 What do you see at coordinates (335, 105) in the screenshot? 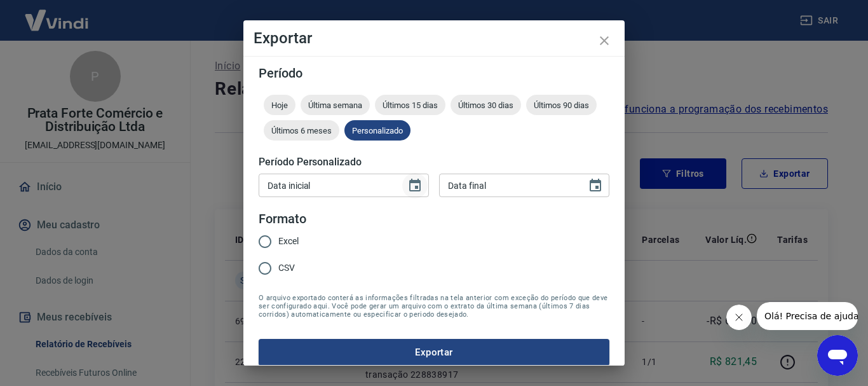
I see `span: Última semana` at bounding box center [335, 105].